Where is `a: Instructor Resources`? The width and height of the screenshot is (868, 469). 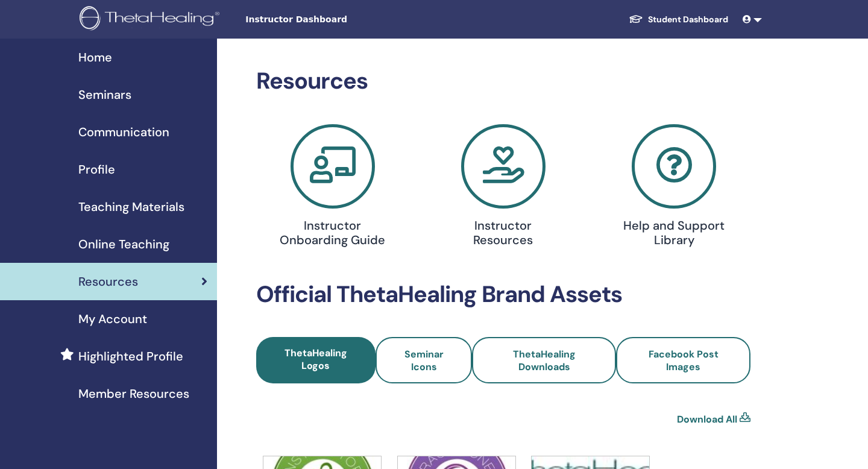
a: Instructor Resources is located at coordinates (503, 188).